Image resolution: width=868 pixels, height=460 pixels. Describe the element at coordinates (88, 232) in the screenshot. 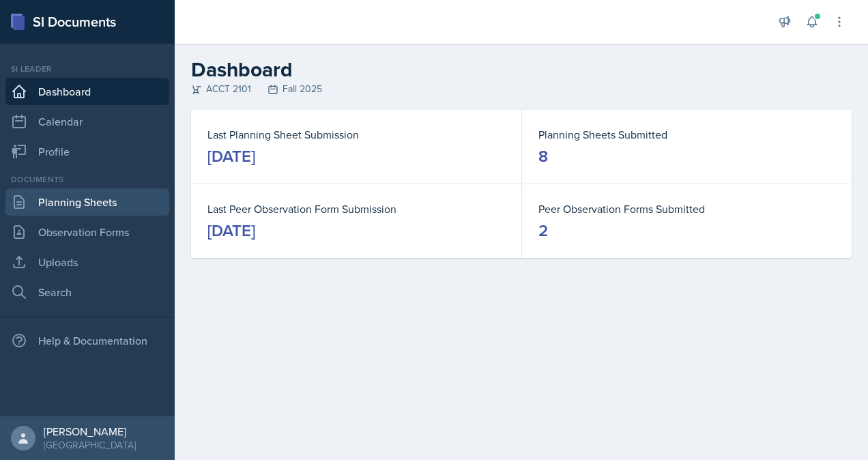

I see `a: Observation Forms` at that location.